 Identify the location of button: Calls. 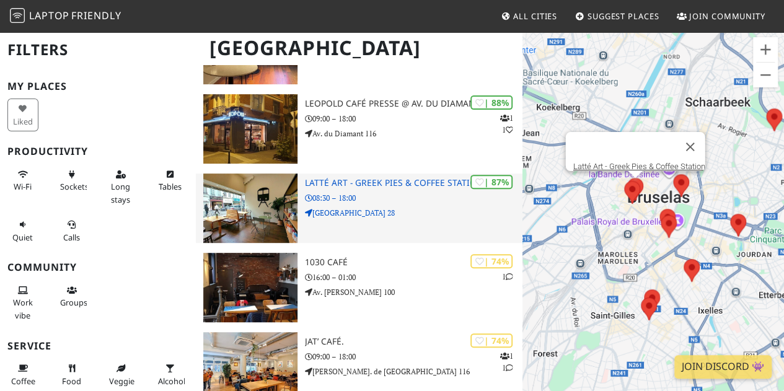
(72, 230).